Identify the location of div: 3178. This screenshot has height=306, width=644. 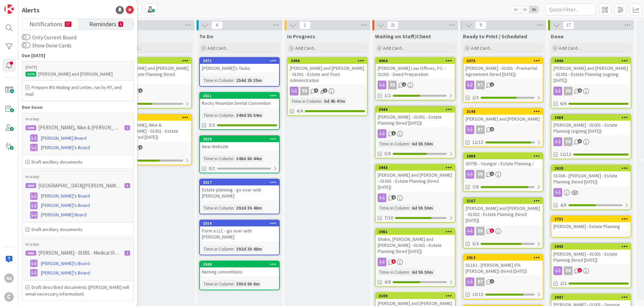
(31, 74).